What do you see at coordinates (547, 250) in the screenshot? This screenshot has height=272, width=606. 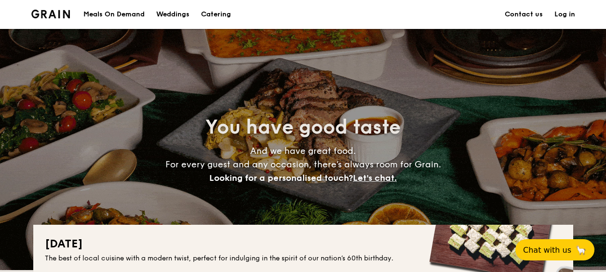 I see `span: Chat with us` at bounding box center [547, 250].